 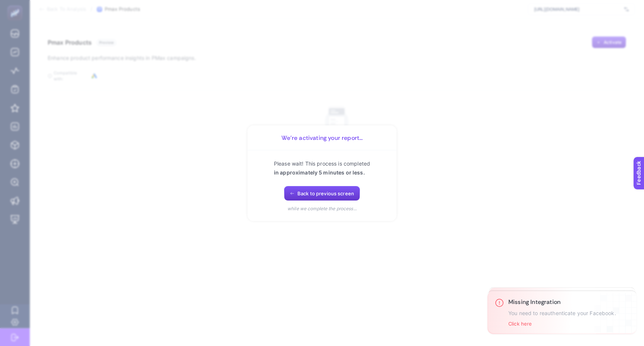 I want to click on h1: We’re activating your report..., so click(x=322, y=138).